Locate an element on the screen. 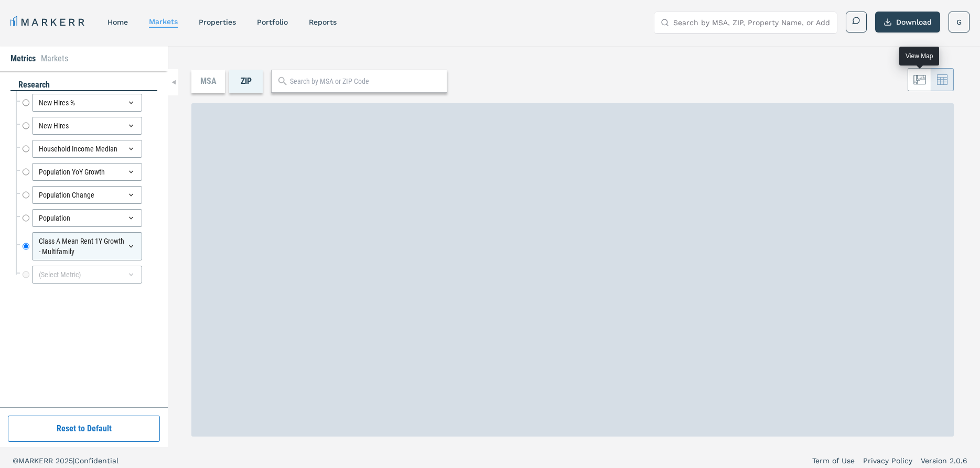 The image size is (980, 468). div: research is located at coordinates (84, 85).